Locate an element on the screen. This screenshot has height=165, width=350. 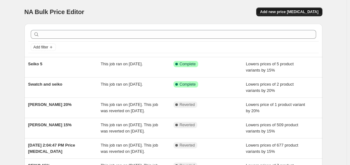
span: NA Bulk Price Editor is located at coordinates (54, 12).